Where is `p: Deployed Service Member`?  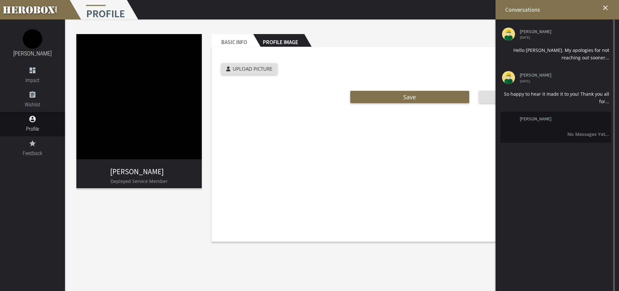
p: Deployed Service Member is located at coordinates (139, 181).